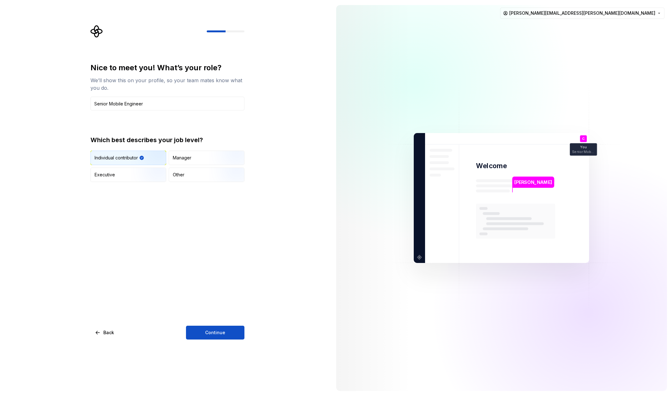 Image resolution: width=672 pixels, height=396 pixels. I want to click on div: We’ll show this on your profile, so your team mates know what you do., so click(167, 84).